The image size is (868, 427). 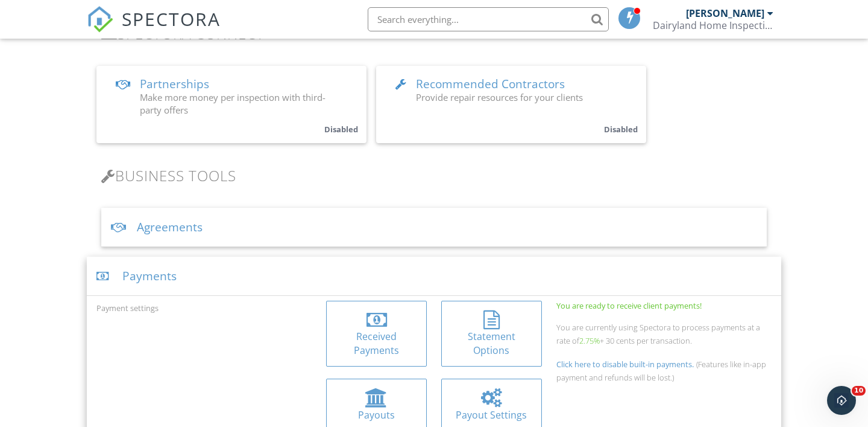 What do you see at coordinates (664, 305) in the screenshot?
I see `div: You are ready to receive client payments!` at bounding box center [664, 305].